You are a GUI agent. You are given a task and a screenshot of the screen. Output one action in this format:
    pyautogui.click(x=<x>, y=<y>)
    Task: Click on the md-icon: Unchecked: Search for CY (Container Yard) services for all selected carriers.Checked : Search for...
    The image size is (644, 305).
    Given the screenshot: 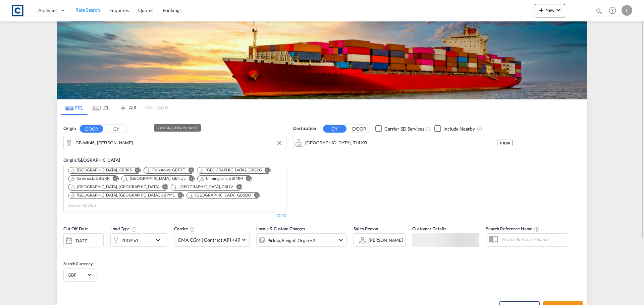 What is the action you would take?
    pyautogui.click(x=428, y=129)
    